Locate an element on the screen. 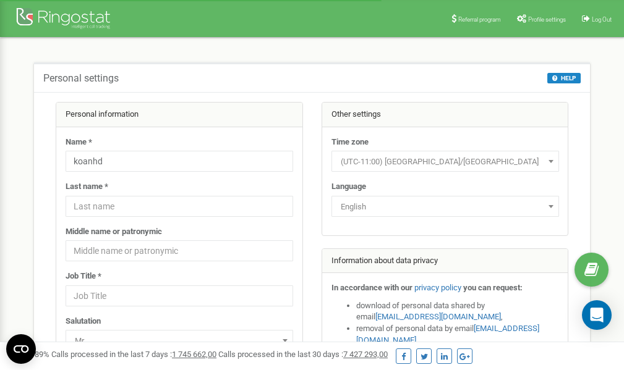 The height and width of the screenshot is (370, 624). u: 1 745 662,00 is located at coordinates (194, 354).